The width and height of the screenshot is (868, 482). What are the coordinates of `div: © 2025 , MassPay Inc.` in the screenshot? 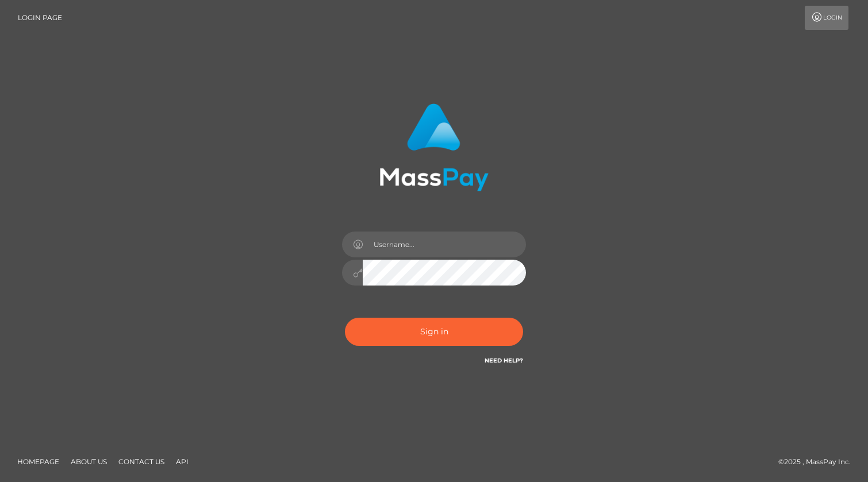 It's located at (818, 462).